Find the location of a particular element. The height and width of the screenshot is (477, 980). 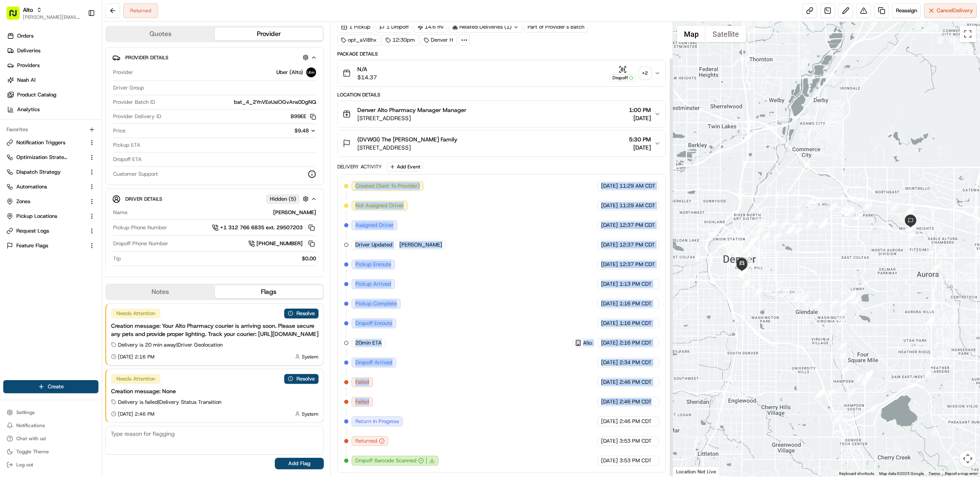

div: 70 is located at coordinates (844, 209).